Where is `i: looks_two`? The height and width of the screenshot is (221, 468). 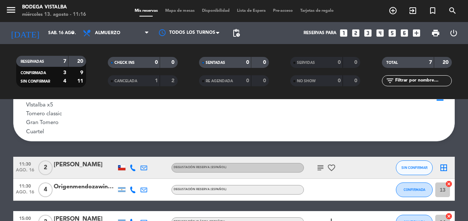
i: looks_two is located at coordinates (356, 33).